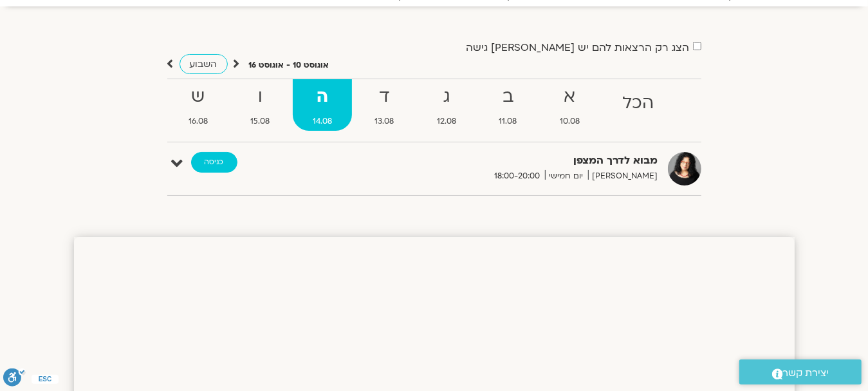 The height and width of the screenshot is (391, 868). I want to click on span: 18:00-20:00, so click(517, 176).